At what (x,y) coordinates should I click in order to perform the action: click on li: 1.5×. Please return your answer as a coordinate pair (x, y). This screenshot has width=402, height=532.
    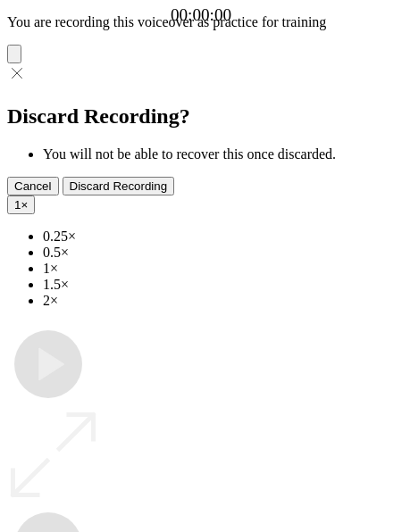
    Looking at the image, I should click on (219, 285).